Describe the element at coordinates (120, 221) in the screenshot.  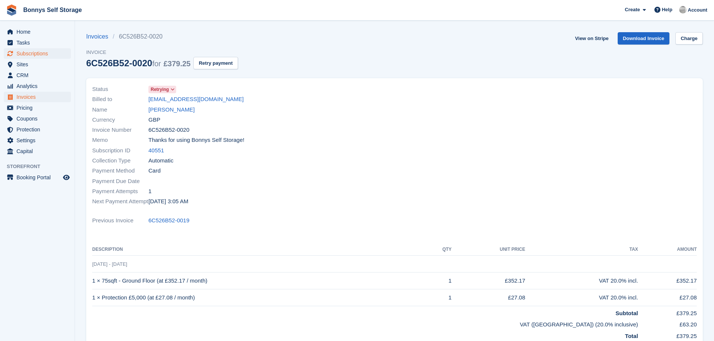
I see `span: Previous Invoice` at that location.